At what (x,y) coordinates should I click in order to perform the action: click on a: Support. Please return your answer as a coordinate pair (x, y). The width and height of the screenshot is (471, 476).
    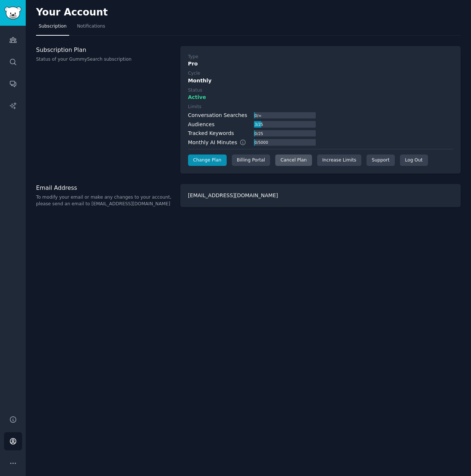
    Looking at the image, I should click on (380, 161).